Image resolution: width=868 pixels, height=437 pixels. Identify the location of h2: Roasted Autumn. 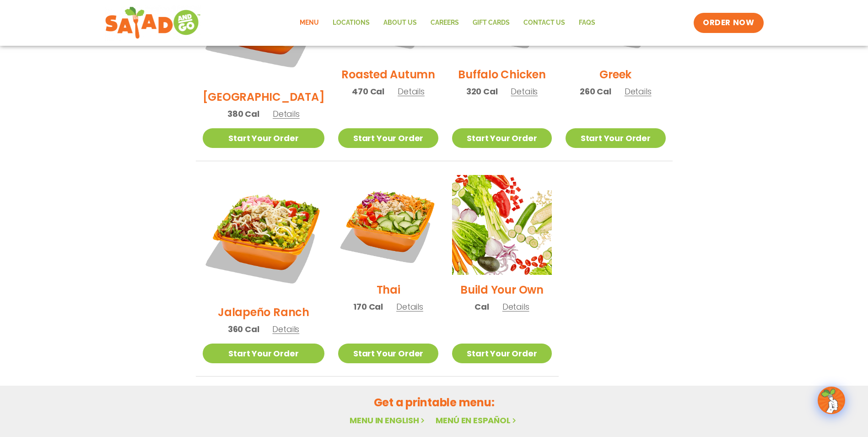
(388, 74).